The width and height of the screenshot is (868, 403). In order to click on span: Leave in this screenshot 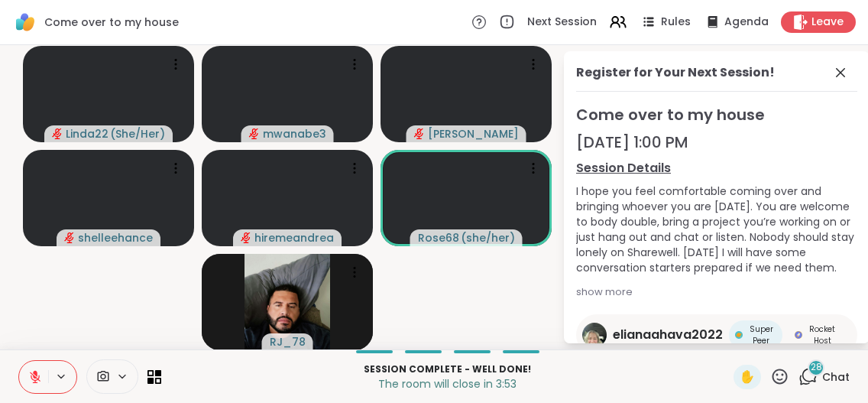, I will do `click(827, 22)`.